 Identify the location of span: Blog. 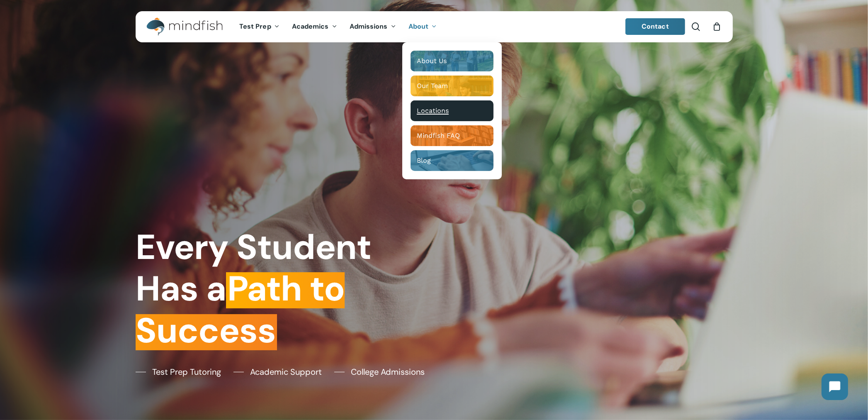
(424, 160).